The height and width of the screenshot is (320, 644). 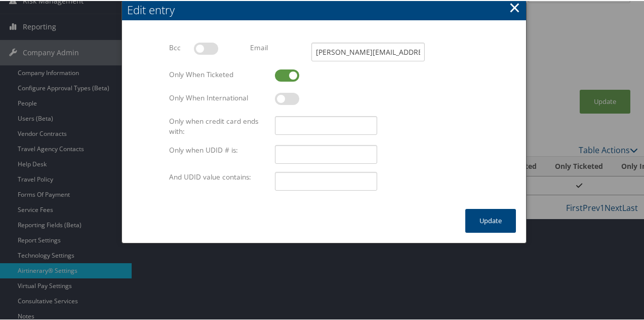 What do you see at coordinates (491, 219) in the screenshot?
I see `button: Update` at bounding box center [491, 219].